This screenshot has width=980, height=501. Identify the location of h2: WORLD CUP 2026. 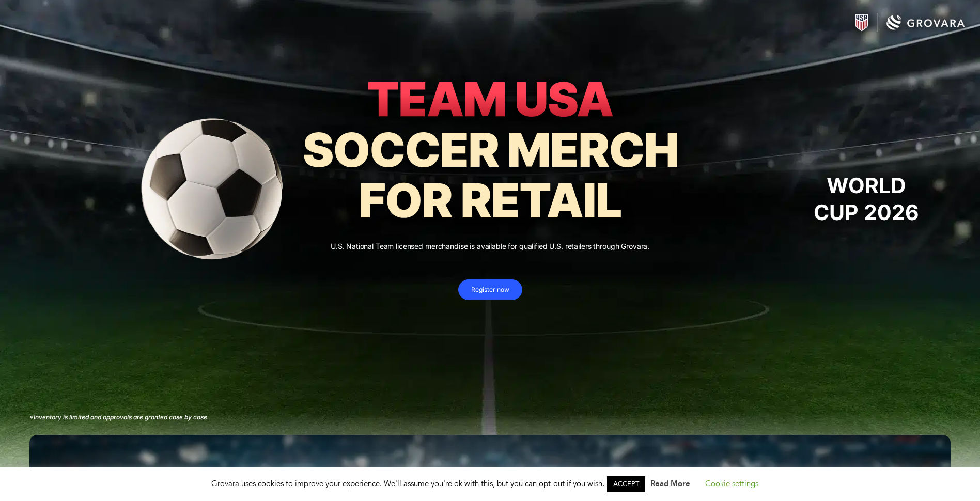
(866, 199).